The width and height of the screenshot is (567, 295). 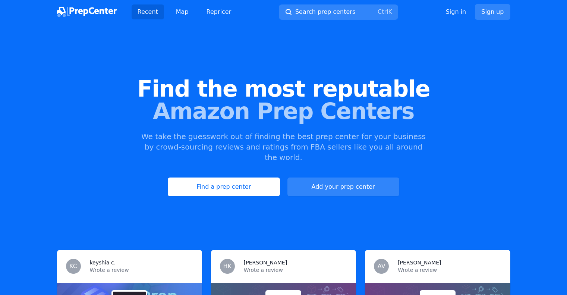 What do you see at coordinates (87, 12) in the screenshot?
I see `a: PrepCenter` at bounding box center [87, 12].